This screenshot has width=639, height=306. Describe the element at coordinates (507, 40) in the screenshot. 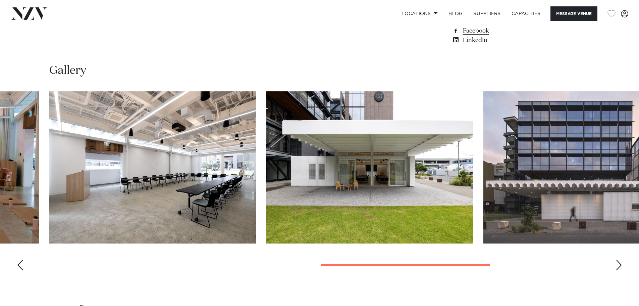

I see `a: LinkedIn` at that location.